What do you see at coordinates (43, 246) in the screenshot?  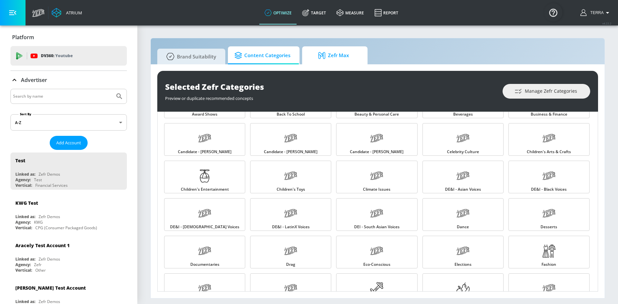 I see `div: Aracely Test Account 1` at bounding box center [43, 246].